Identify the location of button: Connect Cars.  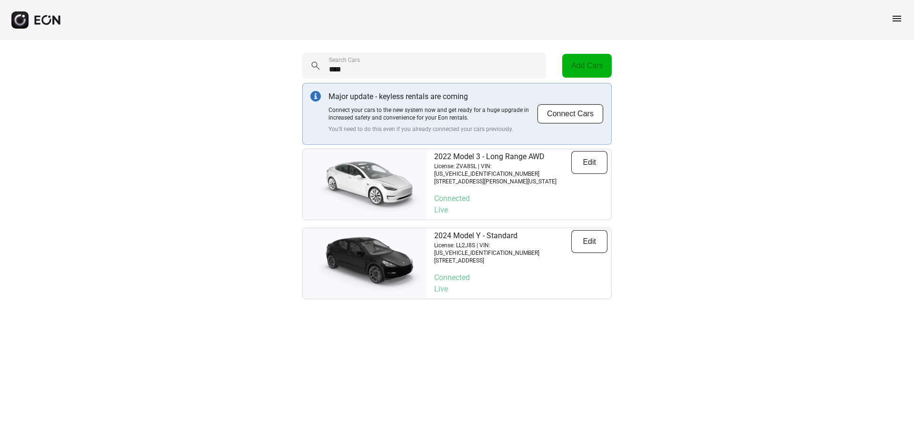
(570, 114).